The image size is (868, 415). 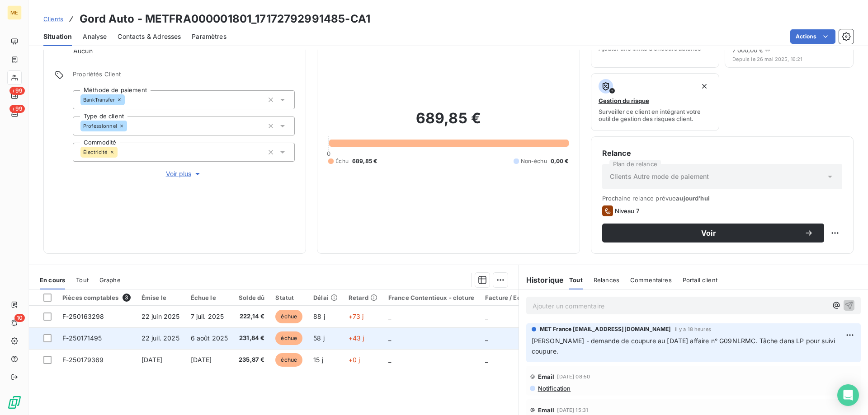 What do you see at coordinates (319, 316) in the screenshot?
I see `span: 88 j` at bounding box center [319, 316].